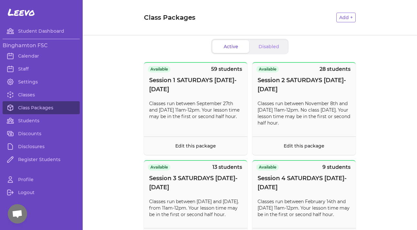 This screenshot has height=230, width=417. Describe the element at coordinates (21, 12) in the screenshot. I see `span: Leevo` at that location.